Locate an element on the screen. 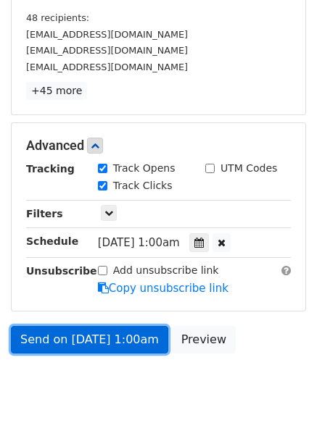 Image resolution: width=317 pixels, height=423 pixels. h5: Advanced is located at coordinates (158, 146).